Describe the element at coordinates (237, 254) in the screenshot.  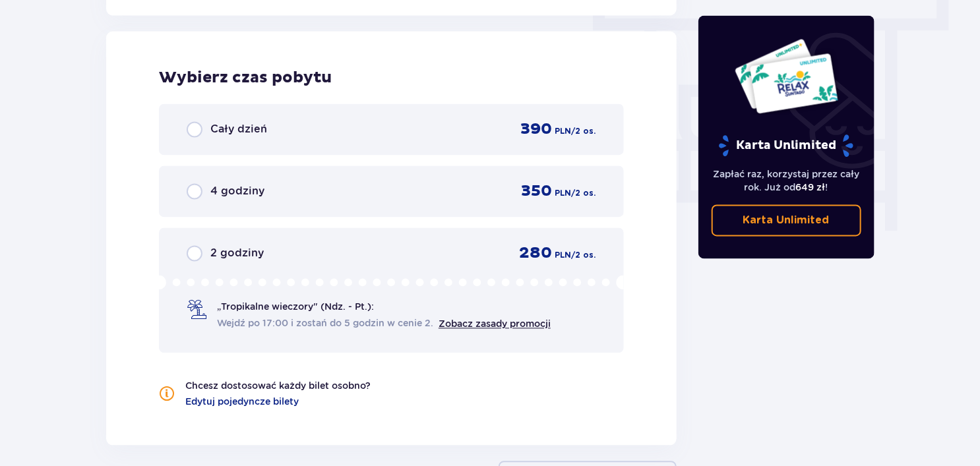
I see `span: 2 godziny` at that location.